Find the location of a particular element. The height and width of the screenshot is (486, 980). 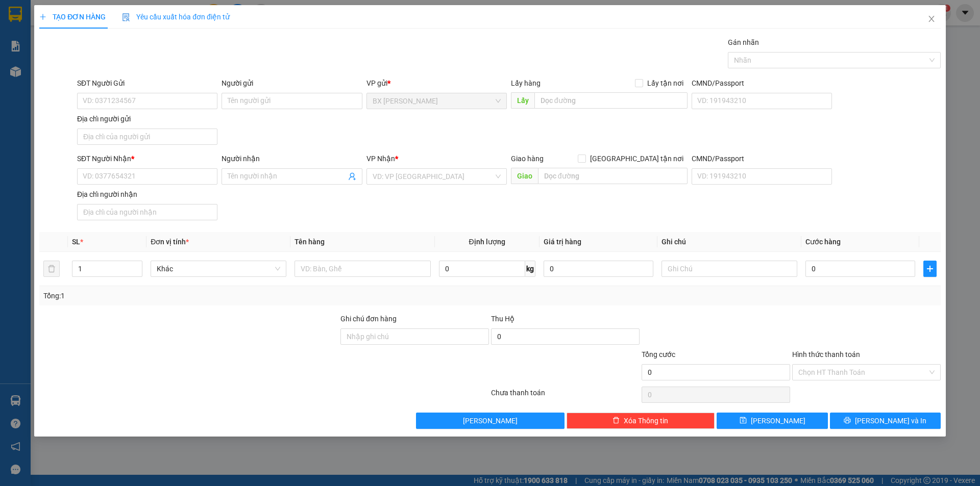

span: Tên hàng is located at coordinates (310, 242).